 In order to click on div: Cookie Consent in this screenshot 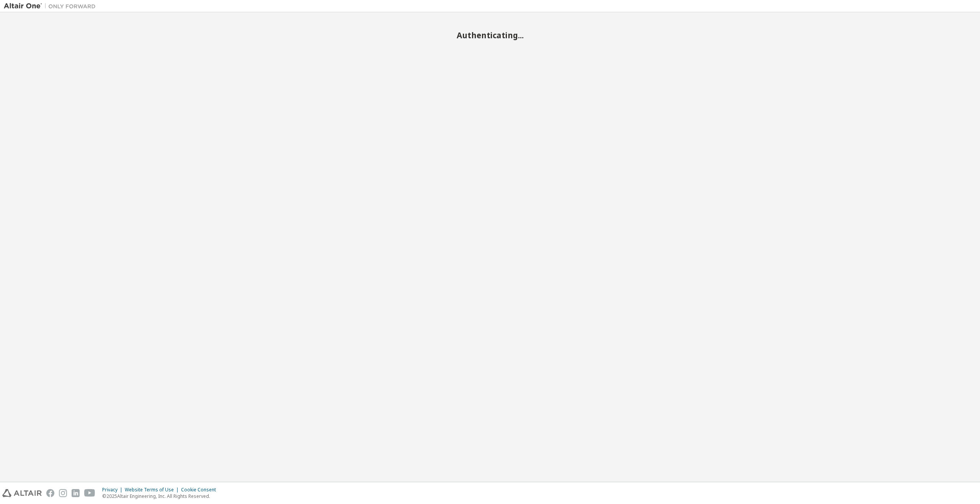, I will do `click(201, 489)`.